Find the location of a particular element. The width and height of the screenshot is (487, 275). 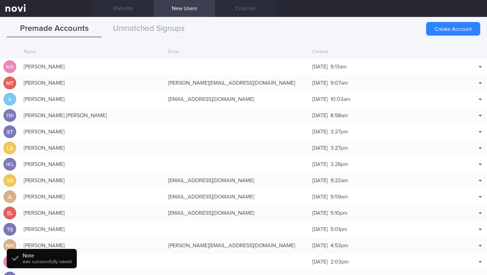

button: Premade Accounts is located at coordinates (54, 29).